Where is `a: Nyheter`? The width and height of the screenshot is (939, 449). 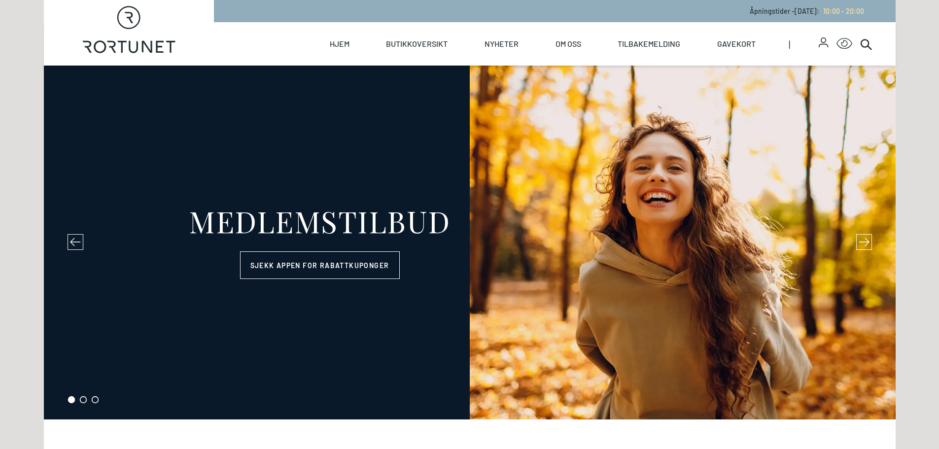 a: Nyheter is located at coordinates (501, 44).